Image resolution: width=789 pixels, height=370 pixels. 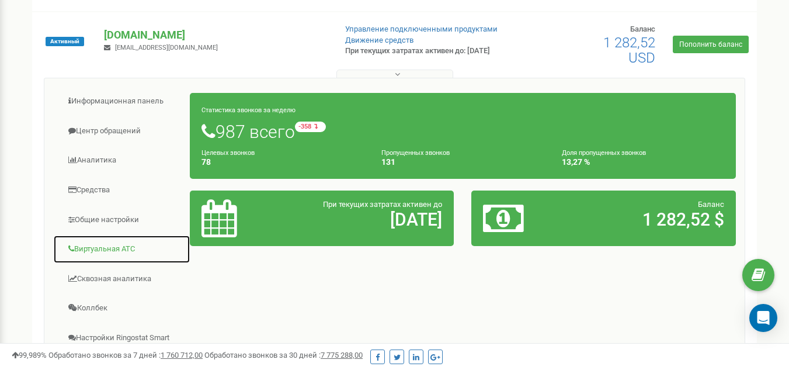 I want to click on a: Настройки Ringostat Smart Phone, so click(x=121, y=343).